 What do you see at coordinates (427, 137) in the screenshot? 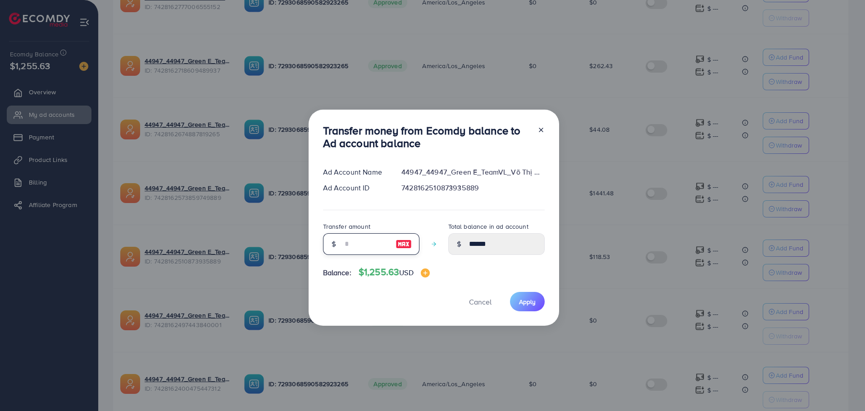
I see `h3: Transfer money from Ecomdy balance to Ad account balance` at bounding box center [427, 137].